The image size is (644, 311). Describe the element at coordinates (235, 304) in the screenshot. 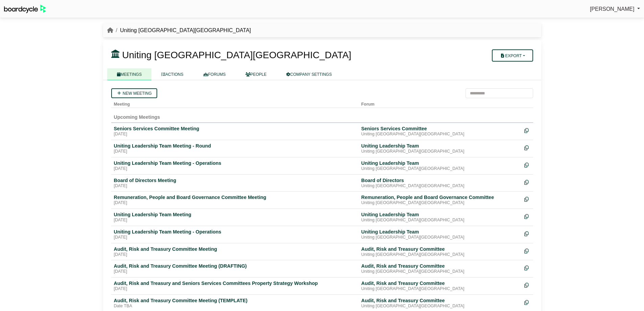

I see `a: Audit, Risk and Treasury Committee Meeting (TEMPLATE) Date TBA` at that location.